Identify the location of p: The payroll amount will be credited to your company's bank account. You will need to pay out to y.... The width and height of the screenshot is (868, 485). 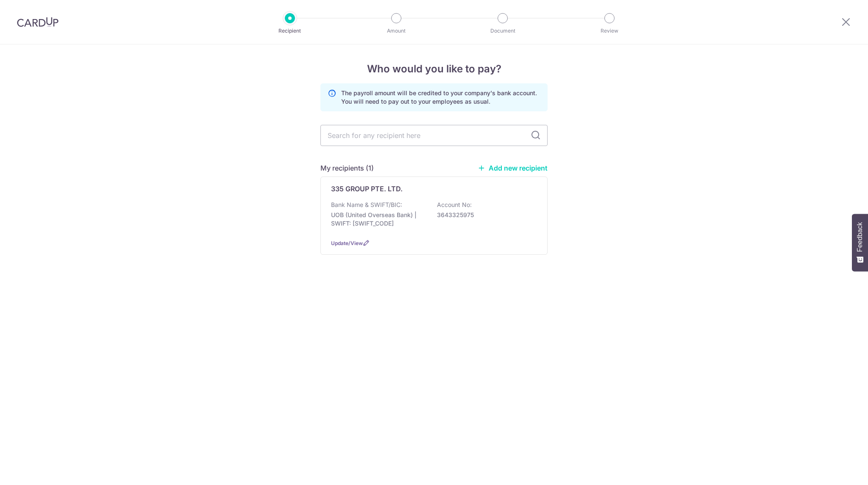
(441, 97).